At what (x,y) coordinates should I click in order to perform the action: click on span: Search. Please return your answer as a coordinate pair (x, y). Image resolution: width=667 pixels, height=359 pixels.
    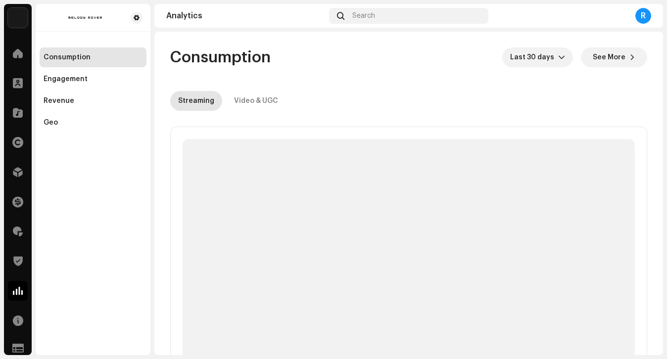
    Looking at the image, I should click on (364, 16).